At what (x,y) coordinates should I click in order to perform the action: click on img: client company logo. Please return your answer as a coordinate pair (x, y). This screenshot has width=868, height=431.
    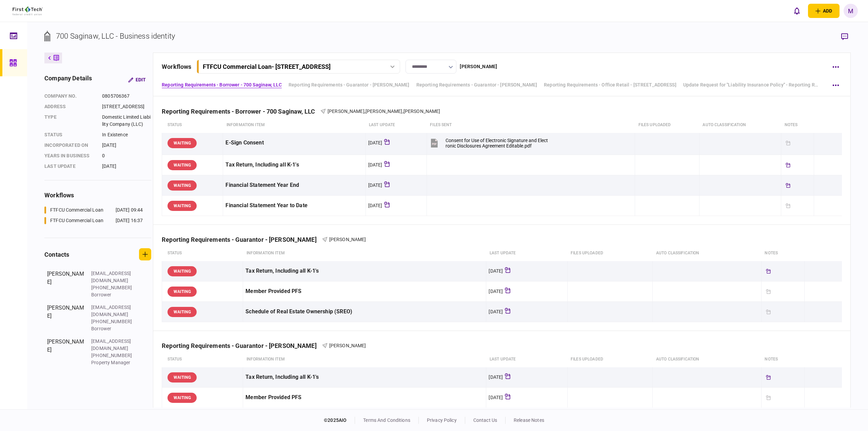
    Looking at the image, I should click on (27, 11).